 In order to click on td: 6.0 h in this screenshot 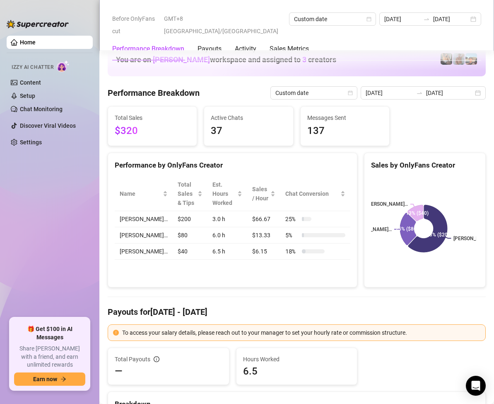, I will do `click(227, 235)`.